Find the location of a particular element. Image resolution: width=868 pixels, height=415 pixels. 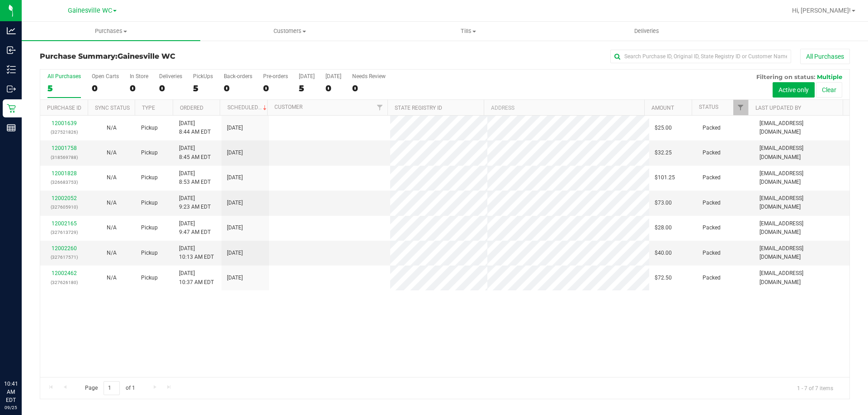

div: Deliveries is located at coordinates (170, 76).